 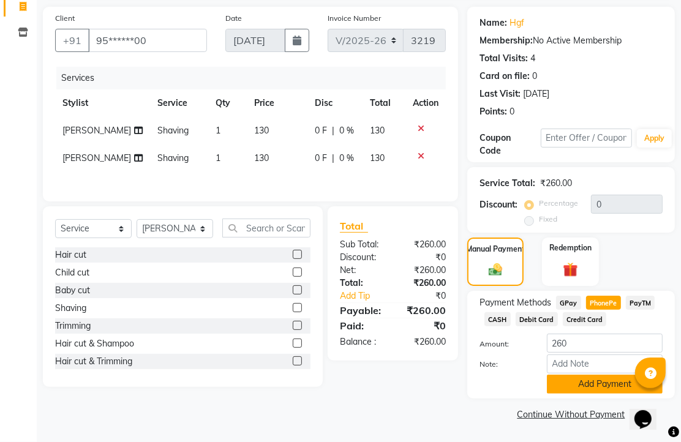 What do you see at coordinates (493, 112) in the screenshot?
I see `div: Points:` at bounding box center [493, 112].